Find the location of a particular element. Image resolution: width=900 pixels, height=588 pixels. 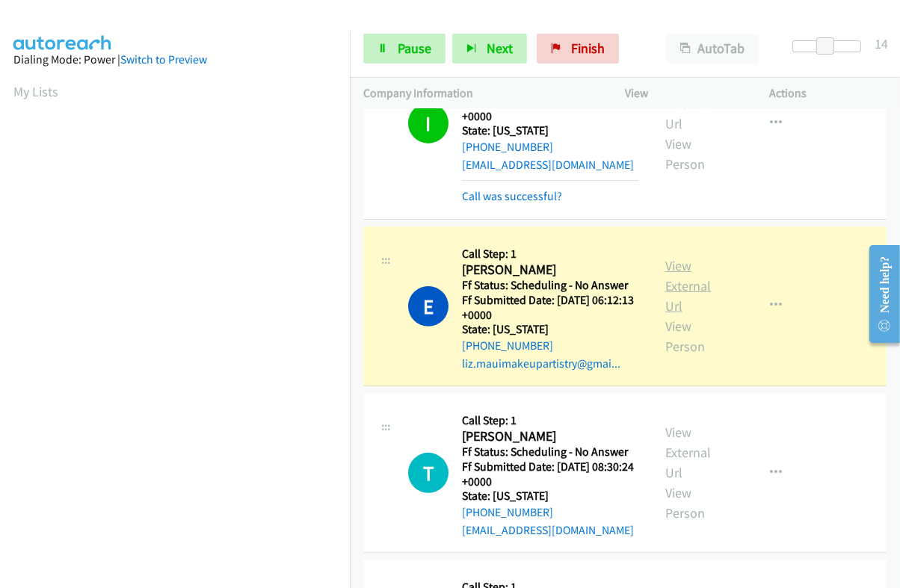

h1: E is located at coordinates (428, 306).